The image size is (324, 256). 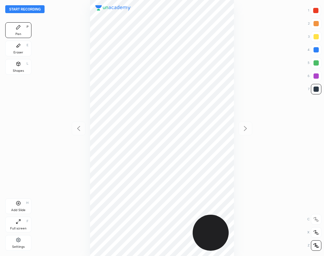 What do you see at coordinates (18, 52) in the screenshot?
I see `div: Eraser` at bounding box center [18, 52].